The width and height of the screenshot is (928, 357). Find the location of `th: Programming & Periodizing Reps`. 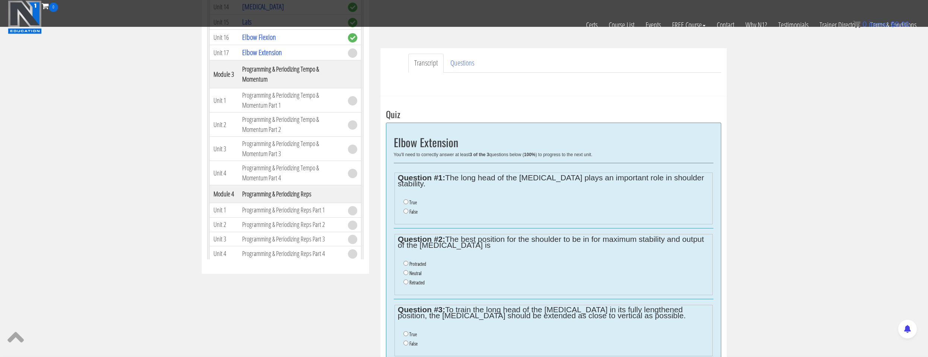

th: Programming & Periodizing Reps is located at coordinates (291, 194).